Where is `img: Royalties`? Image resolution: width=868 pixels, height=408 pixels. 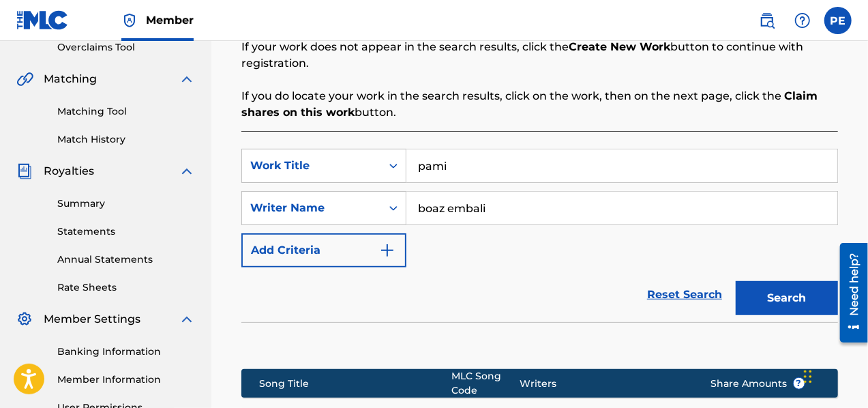
img: Royalties is located at coordinates (24, 172).